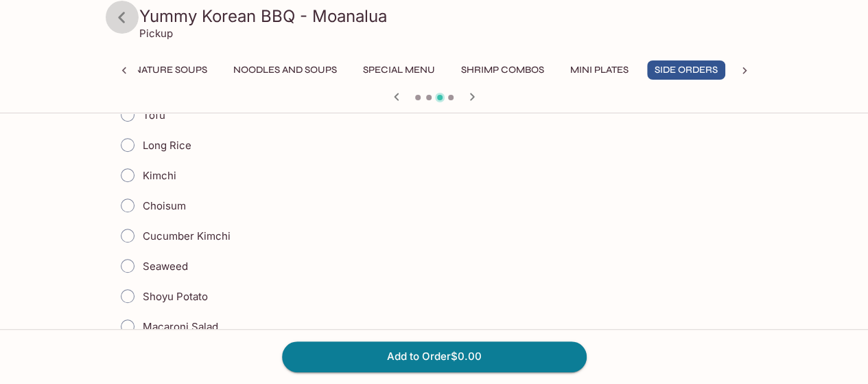 The image size is (868, 384). I want to click on span: Choisum, so click(164, 205).